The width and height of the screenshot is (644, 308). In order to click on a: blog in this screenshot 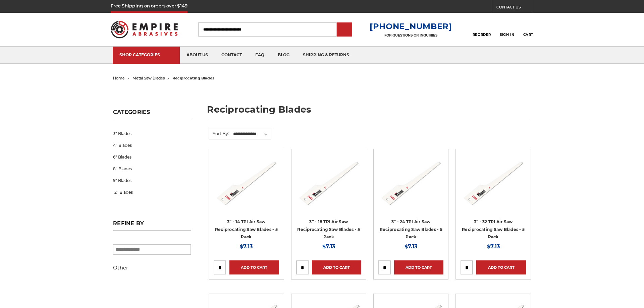, I will do `click(284, 55)`.